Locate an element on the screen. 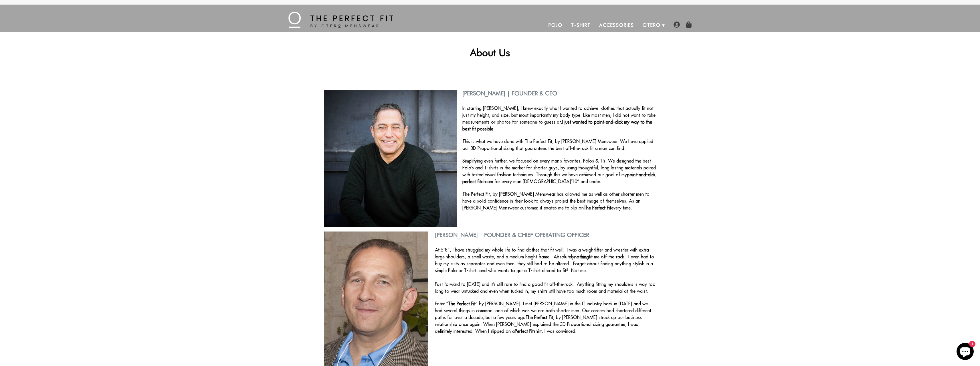 The width and height of the screenshot is (980, 366). a: Otero is located at coordinates (651, 25).